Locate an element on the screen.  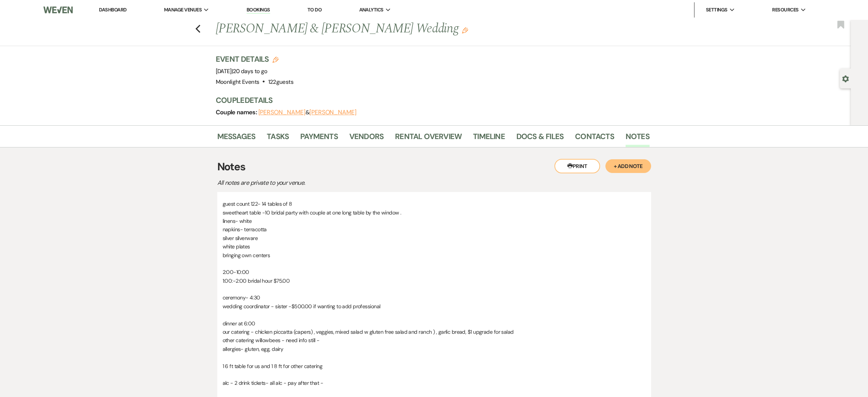
p: napkins- terracotta is located at coordinates (434, 229).